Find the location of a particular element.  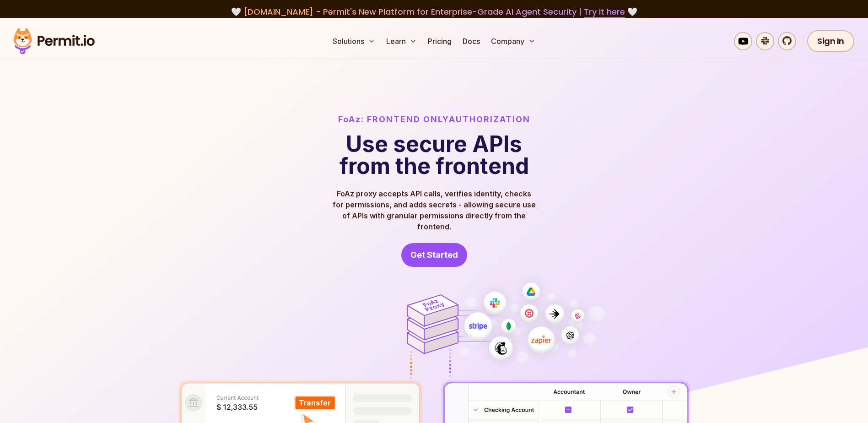

button: Company is located at coordinates (513, 42).